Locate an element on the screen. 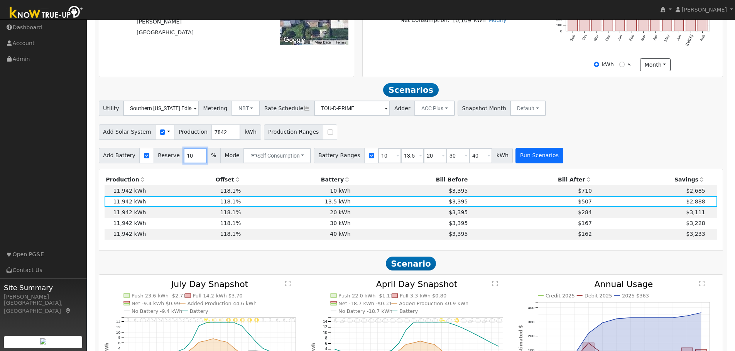 The height and width of the screenshot is (351, 735). span: Mode is located at coordinates (232, 156).